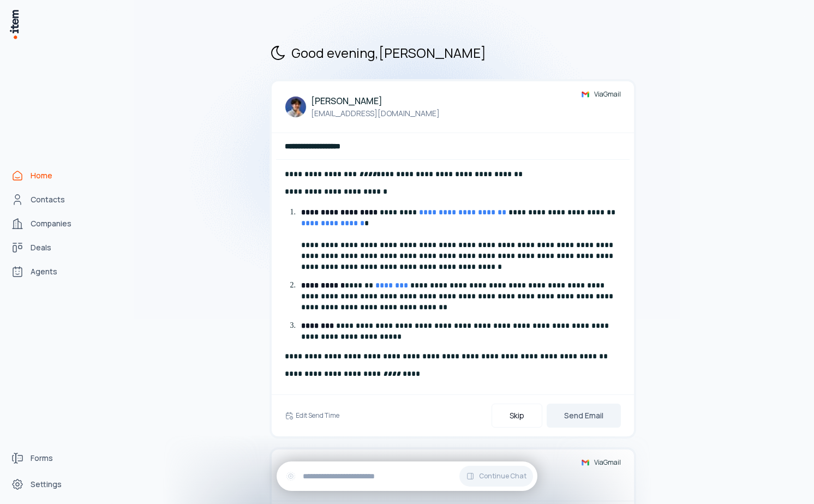 The height and width of the screenshot is (504, 814). I want to click on h6: Edit Send Time, so click(318, 415).